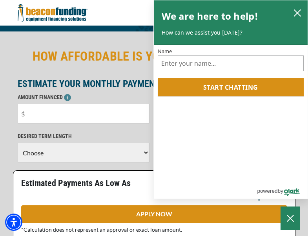 The width and height of the screenshot is (308, 236). I want to click on p: AMOUNT FINANCED, so click(84, 97).